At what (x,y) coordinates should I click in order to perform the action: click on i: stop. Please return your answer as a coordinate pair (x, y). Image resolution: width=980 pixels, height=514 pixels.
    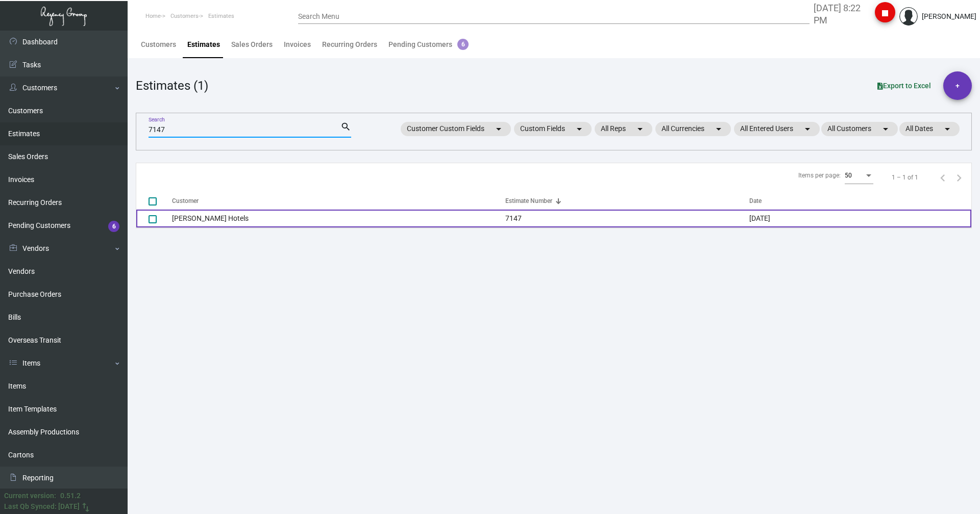
    Looking at the image, I should click on (885, 13).